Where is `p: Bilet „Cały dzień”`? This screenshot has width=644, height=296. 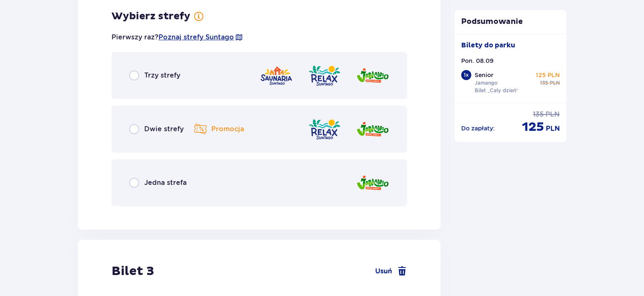 p: Bilet „Cały dzień” is located at coordinates (496, 91).